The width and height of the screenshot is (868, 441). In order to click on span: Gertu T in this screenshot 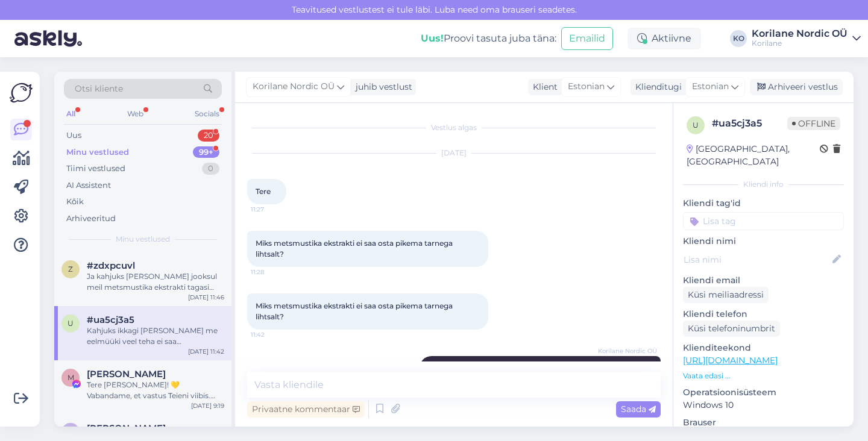, I will do `click(126, 428)`.